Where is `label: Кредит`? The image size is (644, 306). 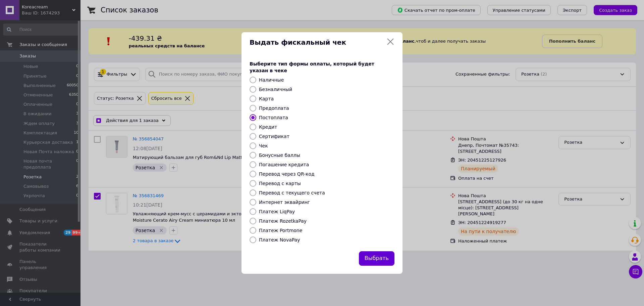 label: Кредит is located at coordinates (268, 127).